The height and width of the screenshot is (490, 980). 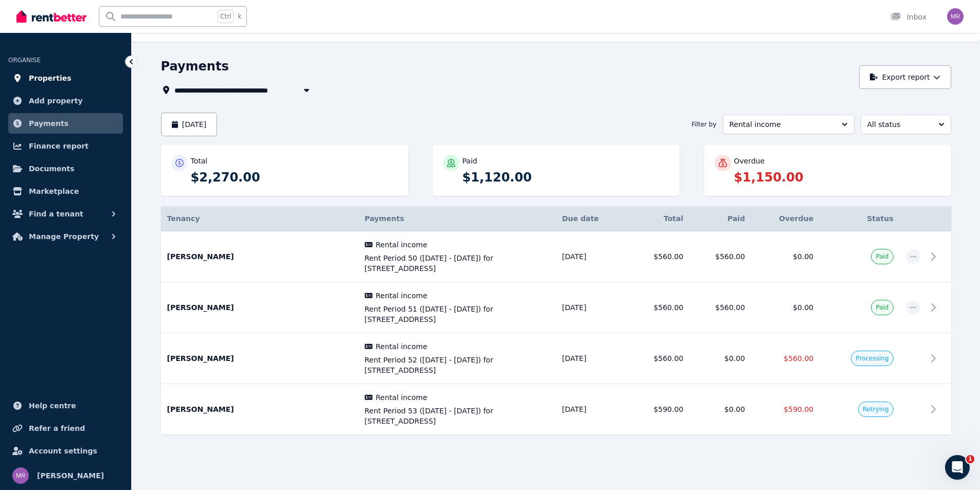 What do you see at coordinates (63, 451) in the screenshot?
I see `span: Account settings` at bounding box center [63, 451].